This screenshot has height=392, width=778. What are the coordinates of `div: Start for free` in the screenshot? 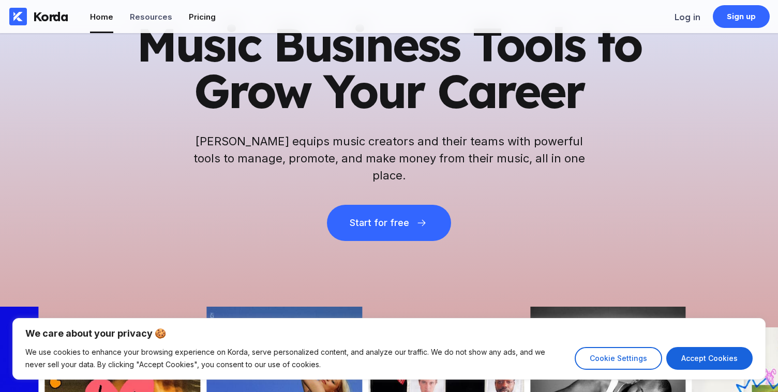 It's located at (379, 223).